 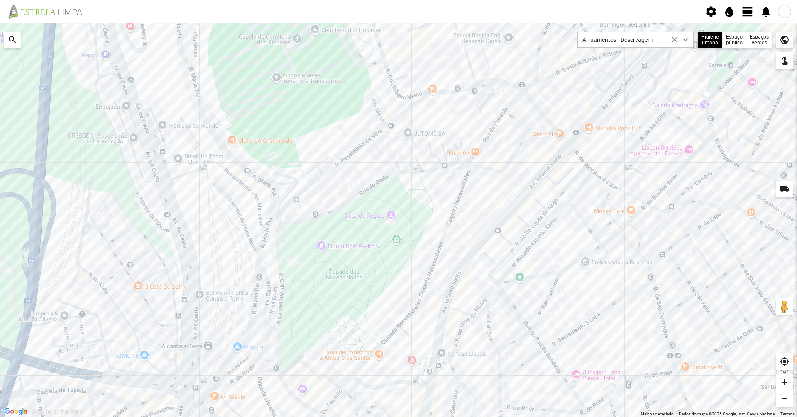 I want to click on button: Arraste o Pegman para o mapa para abrir o Street View, so click(x=784, y=307).